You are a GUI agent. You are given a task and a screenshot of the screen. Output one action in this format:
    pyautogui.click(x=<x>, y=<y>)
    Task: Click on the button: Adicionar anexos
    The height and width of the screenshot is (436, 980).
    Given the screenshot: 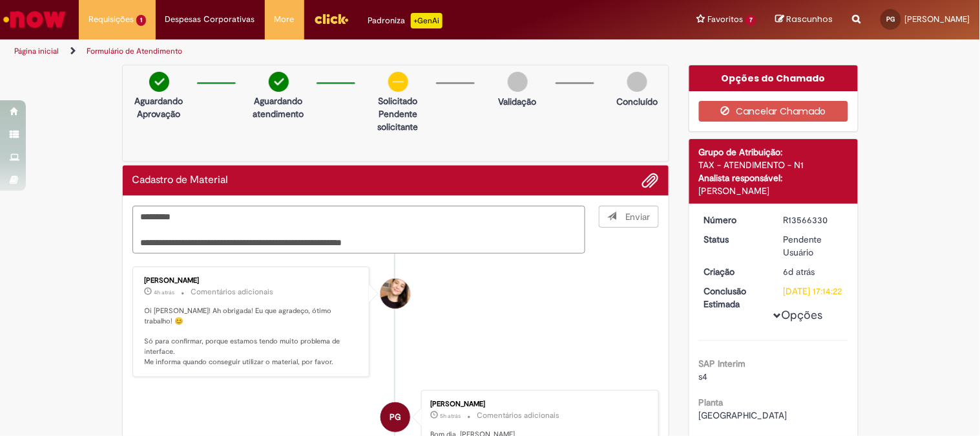 What is the action you would take?
    pyautogui.click(x=651, y=180)
    